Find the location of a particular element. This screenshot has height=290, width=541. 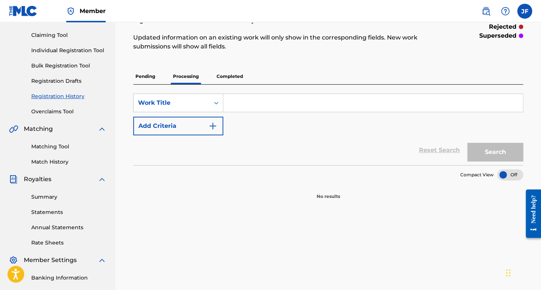

p: Completed is located at coordinates (230, 76).